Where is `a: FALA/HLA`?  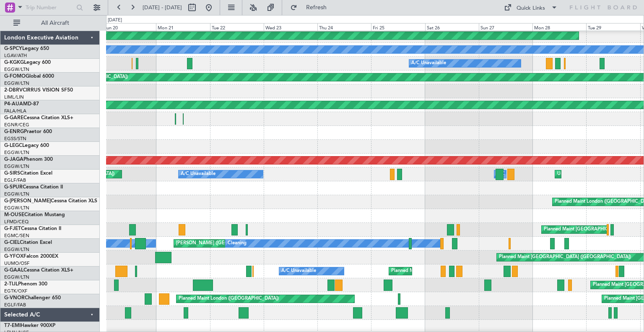 a: FALA/HLA is located at coordinates (15, 111).